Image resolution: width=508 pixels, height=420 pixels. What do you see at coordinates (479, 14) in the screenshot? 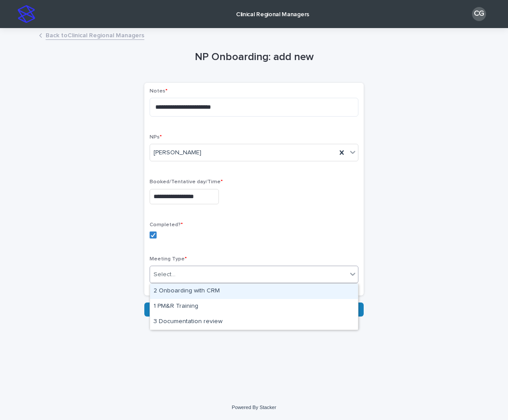
I see `div: CG` at bounding box center [479, 14].